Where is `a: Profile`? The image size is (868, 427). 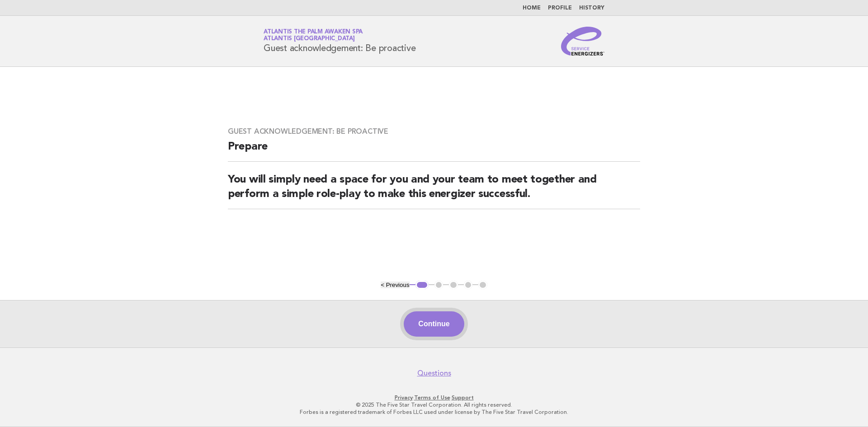 a: Profile is located at coordinates (560, 8).